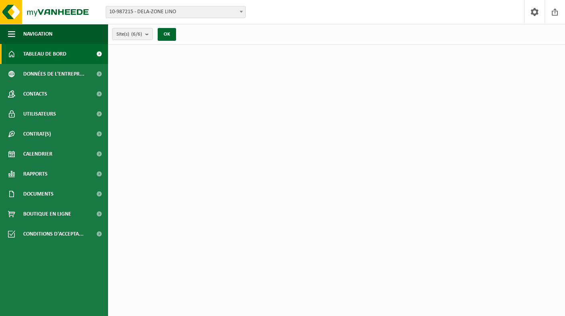 The image size is (565, 316). What do you see at coordinates (38, 194) in the screenshot?
I see `span: Documents` at bounding box center [38, 194].